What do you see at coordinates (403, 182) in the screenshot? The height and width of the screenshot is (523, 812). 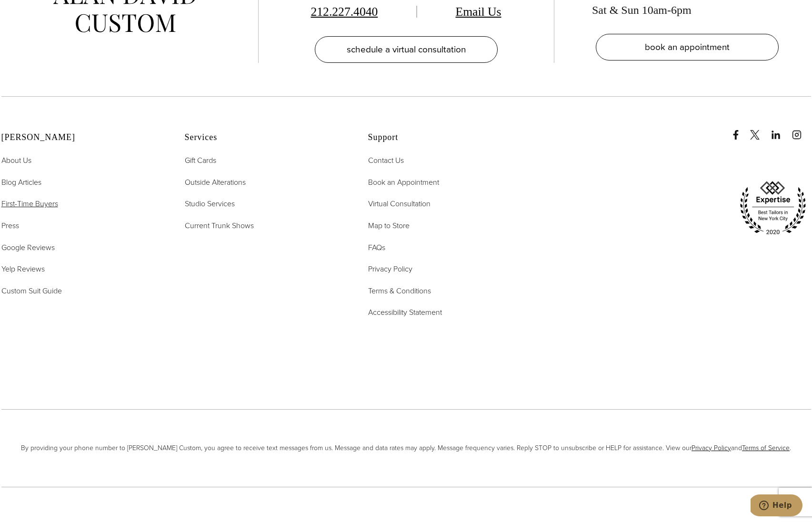 I see `a: Book an Appointment` at bounding box center [403, 182].